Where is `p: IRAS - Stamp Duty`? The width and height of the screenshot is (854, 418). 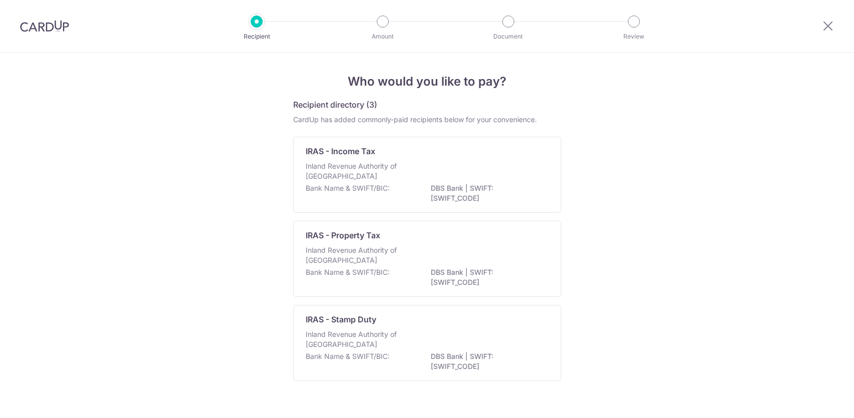
p: IRAS - Stamp Duty is located at coordinates (341, 319).